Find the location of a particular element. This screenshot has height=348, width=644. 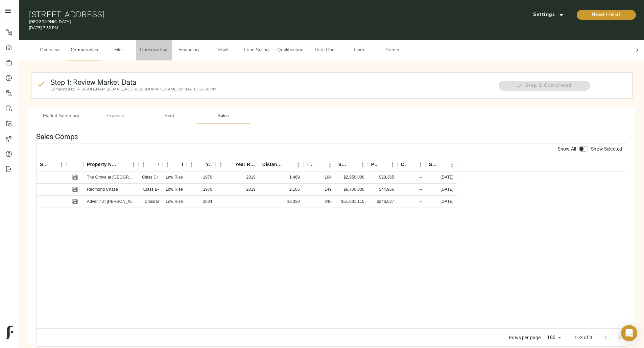

h2: Sales Comps is located at coordinates (332, 136).